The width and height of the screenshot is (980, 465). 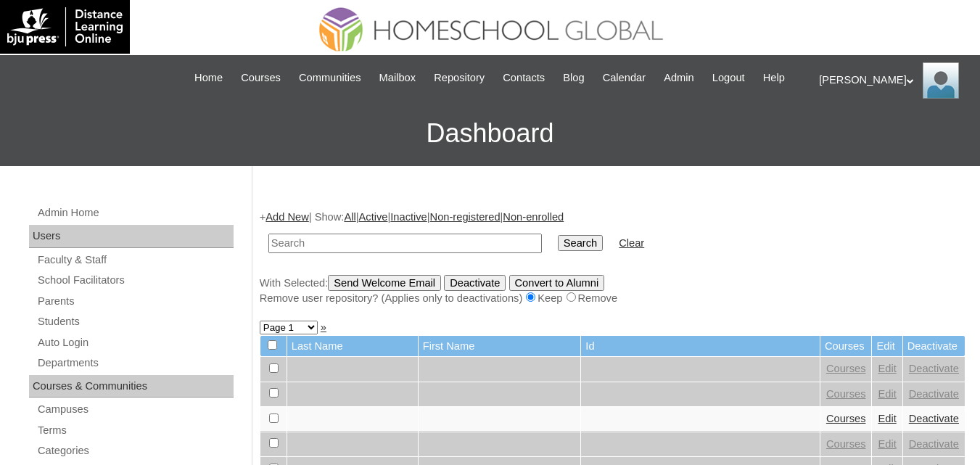 What do you see at coordinates (398, 77) in the screenshot?
I see `span: Mailbox` at bounding box center [398, 77].